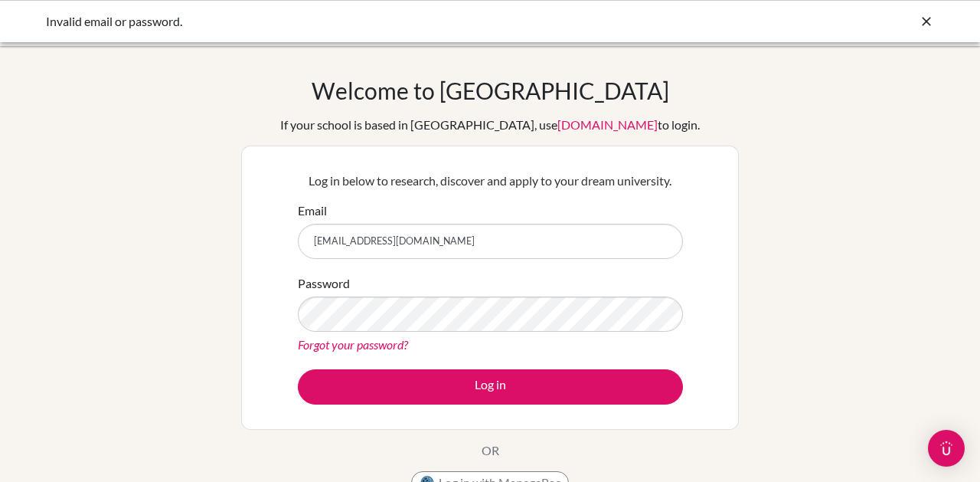  Describe the element at coordinates (490, 387) in the screenshot. I see `button: Log in` at that location.